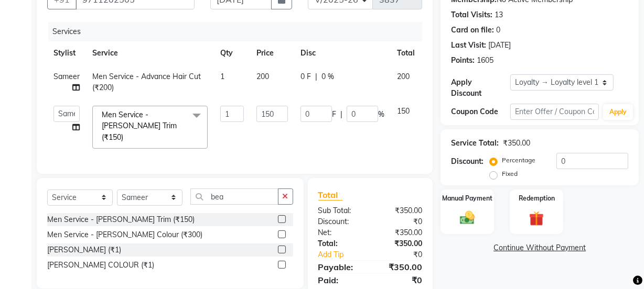  What do you see at coordinates (306, 77) in the screenshot?
I see `span: 0 F` at bounding box center [306, 77].